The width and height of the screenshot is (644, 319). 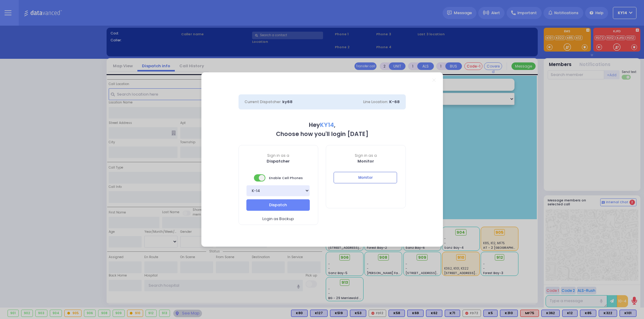 I want to click on span: K-68, so click(x=394, y=102).